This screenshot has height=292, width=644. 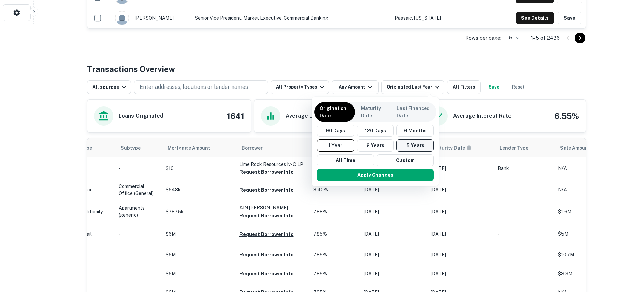 What do you see at coordinates (346, 160) in the screenshot?
I see `button: All Time` at bounding box center [346, 160].